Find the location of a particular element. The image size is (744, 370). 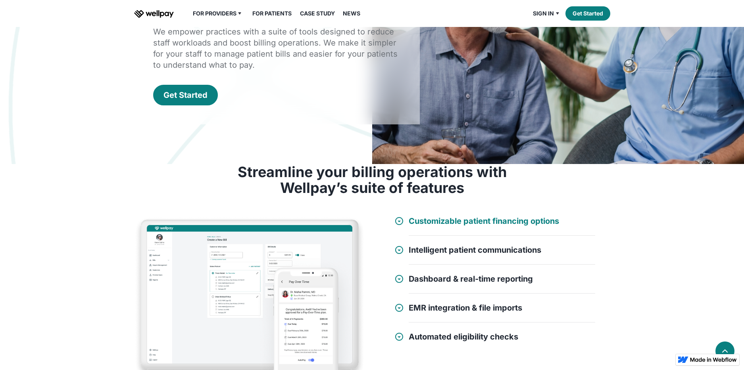

div: We empower practices with a suite of tools designed to reduce staff workloads and boost billing o... is located at coordinates (277, 48).